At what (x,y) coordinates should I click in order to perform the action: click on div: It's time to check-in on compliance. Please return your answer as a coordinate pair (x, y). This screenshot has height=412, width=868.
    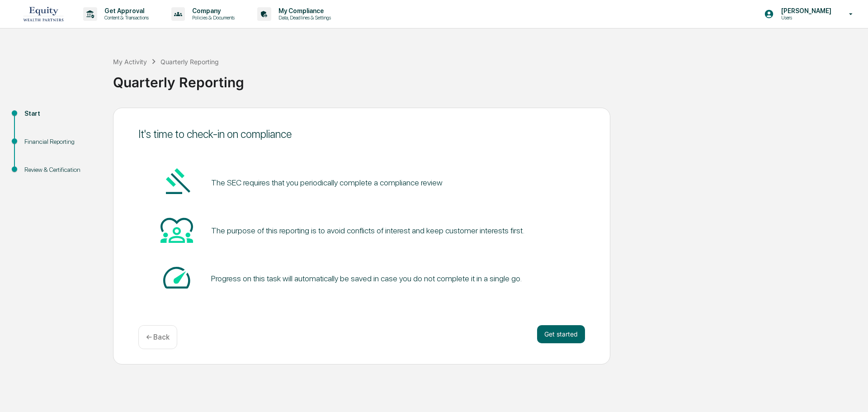
    Looking at the image, I should click on (361, 134).